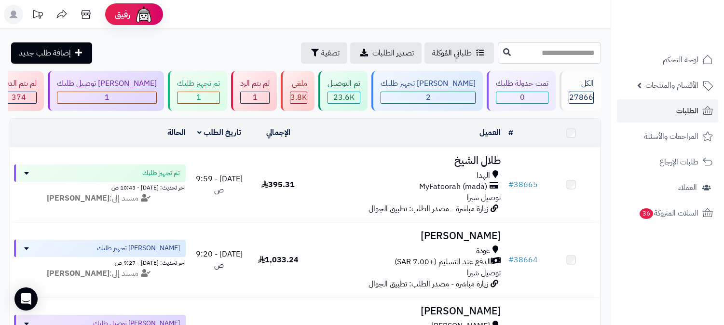 The height and width of the screenshot is (325, 724). Describe the element at coordinates (122, 14) in the screenshot. I see `span: رفيق` at that location.